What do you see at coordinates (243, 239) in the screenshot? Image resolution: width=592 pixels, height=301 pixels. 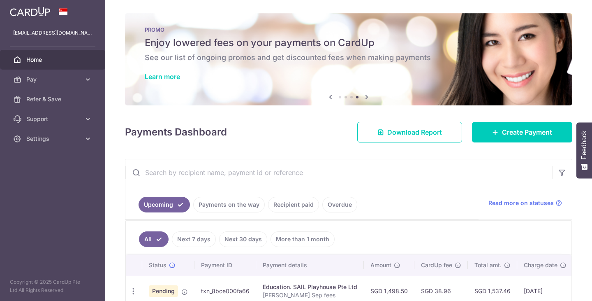 I see `a: Next 30 days` at bounding box center [243, 239].